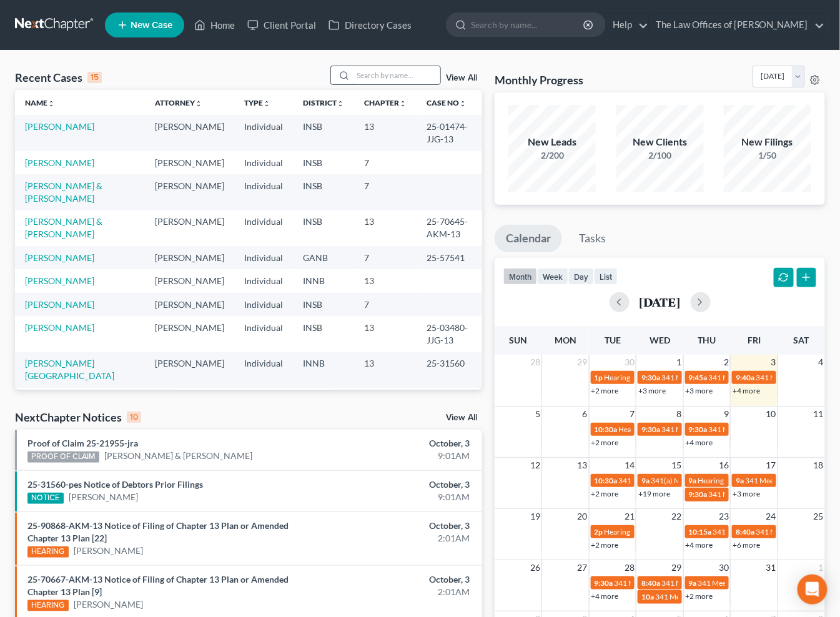 This screenshot has width=840, height=617. I want to click on td: INSB, so click(324, 133).